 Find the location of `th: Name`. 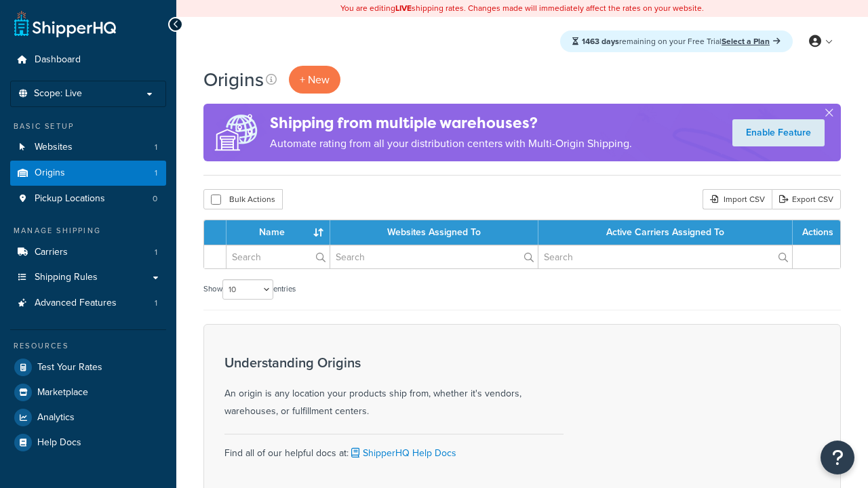

th: Name is located at coordinates (278, 233).